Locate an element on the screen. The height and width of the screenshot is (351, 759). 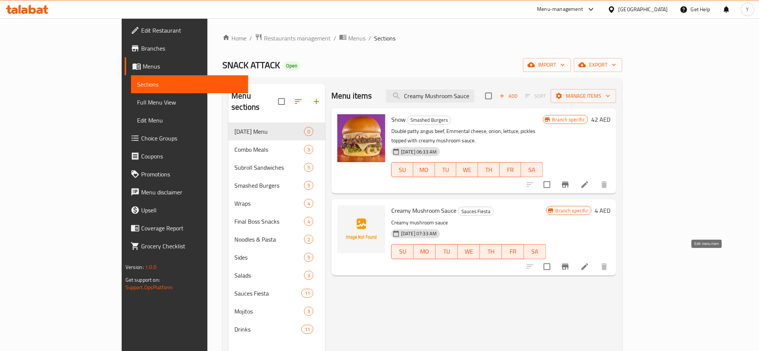
span: Y is located at coordinates (748, 9).